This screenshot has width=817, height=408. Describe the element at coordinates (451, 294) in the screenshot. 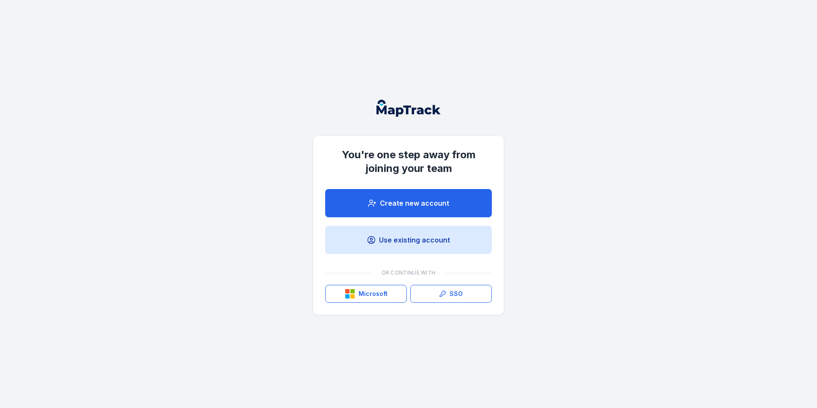

I see `a: SSO` at that location.